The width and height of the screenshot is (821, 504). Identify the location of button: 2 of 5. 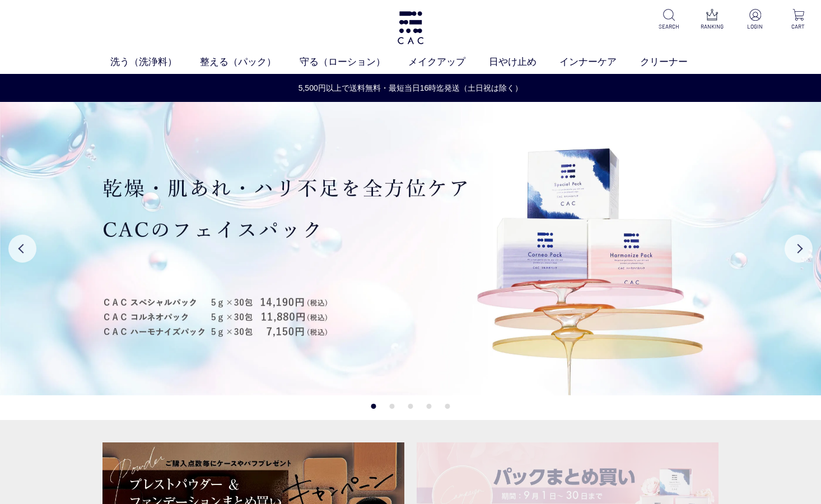
(392, 406).